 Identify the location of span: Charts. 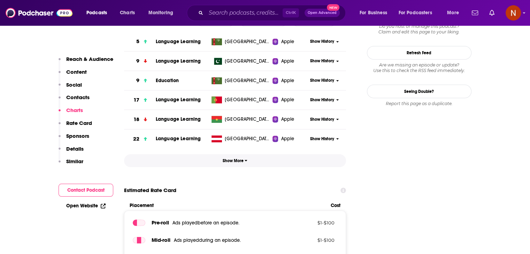
(127, 13).